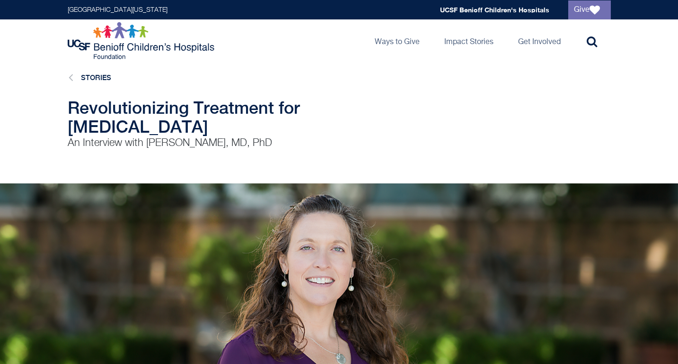  What do you see at coordinates (495, 9) in the screenshot?
I see `a: UCSF Benioff Children's Hospitals` at bounding box center [495, 9].